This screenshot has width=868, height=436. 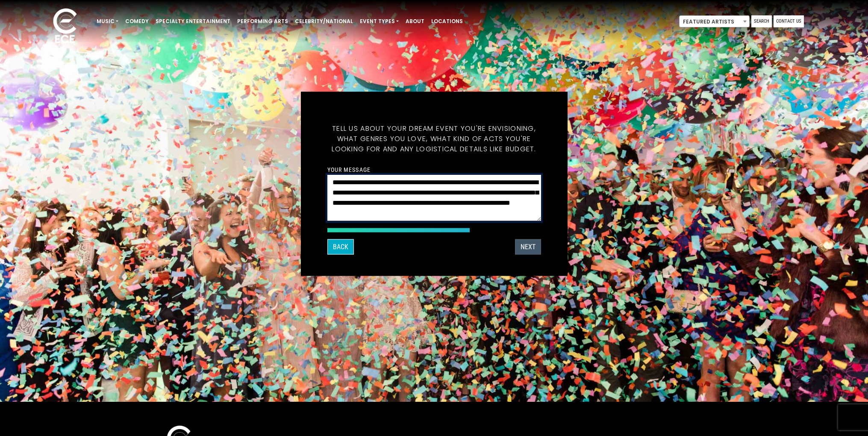 I want to click on a: Celebrity/National, so click(x=324, y=21).